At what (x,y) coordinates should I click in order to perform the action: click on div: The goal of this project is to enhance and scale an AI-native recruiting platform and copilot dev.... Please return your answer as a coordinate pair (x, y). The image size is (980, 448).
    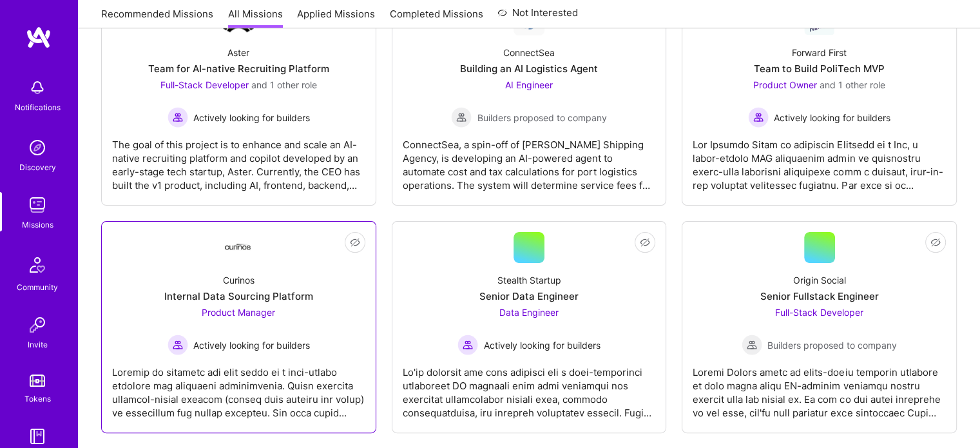
    Looking at the image, I should click on (238, 160).